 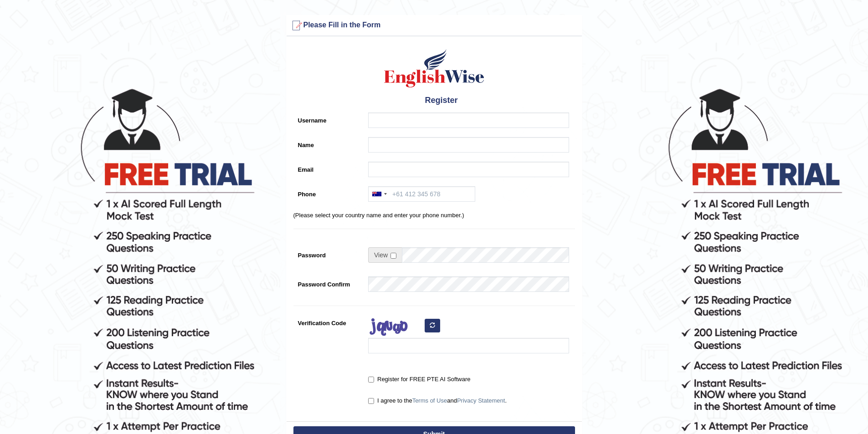 What do you see at coordinates (329, 321) in the screenshot?
I see `label: Verification Code` at bounding box center [329, 321].